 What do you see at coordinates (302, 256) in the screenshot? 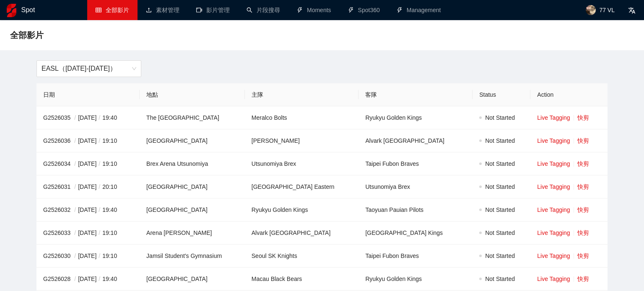
I see `td: Seoul SK Knights` at bounding box center [302, 256].